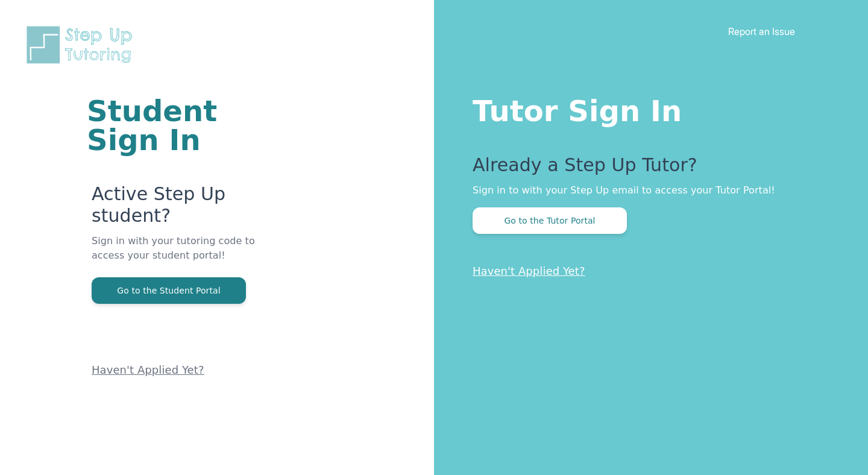  I want to click on p: Already a Step Up Tutor?, so click(646, 169).